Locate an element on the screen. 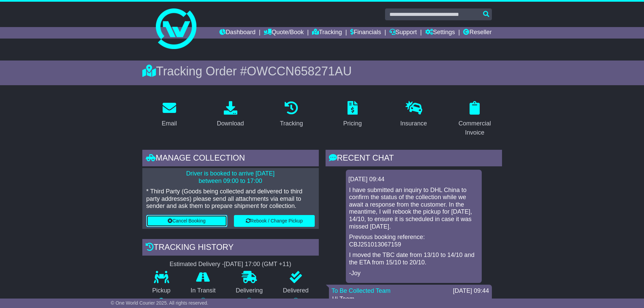 This screenshot has height=308, width=644. div: Download is located at coordinates (230, 123).